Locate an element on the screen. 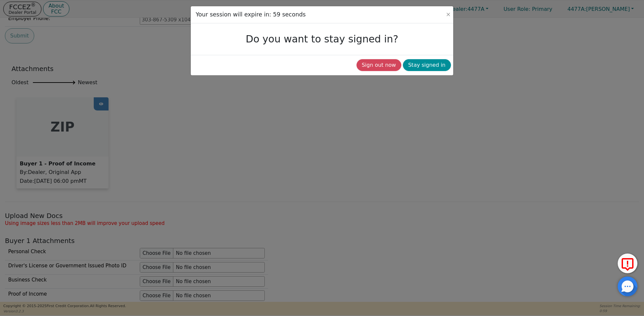 The image size is (644, 316). button: Stay signed in is located at coordinates (427, 65).